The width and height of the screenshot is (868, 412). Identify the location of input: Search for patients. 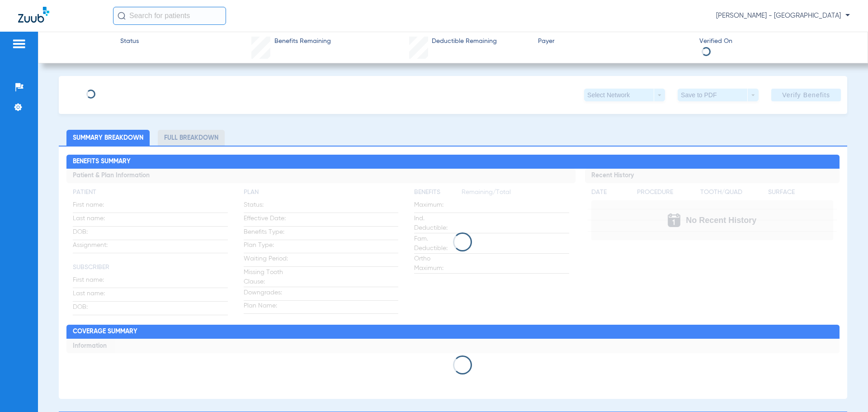
(169, 15).